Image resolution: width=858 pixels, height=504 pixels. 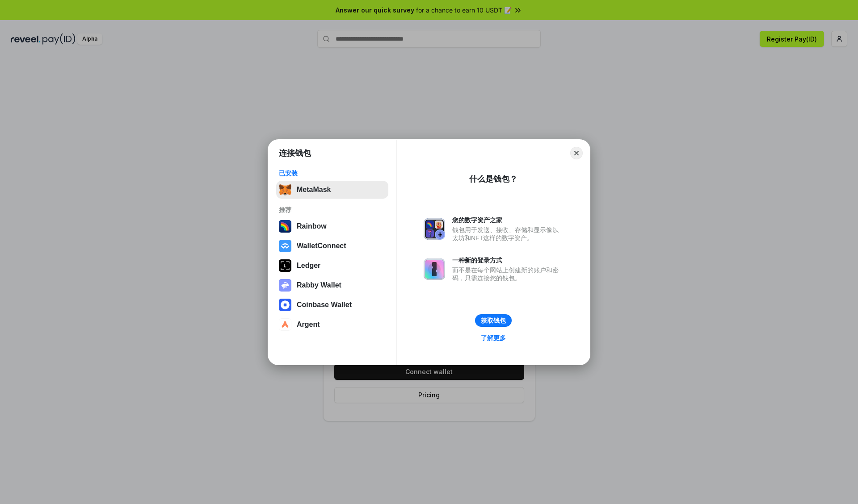 I want to click on div: WalletConnect, so click(x=321, y=246).